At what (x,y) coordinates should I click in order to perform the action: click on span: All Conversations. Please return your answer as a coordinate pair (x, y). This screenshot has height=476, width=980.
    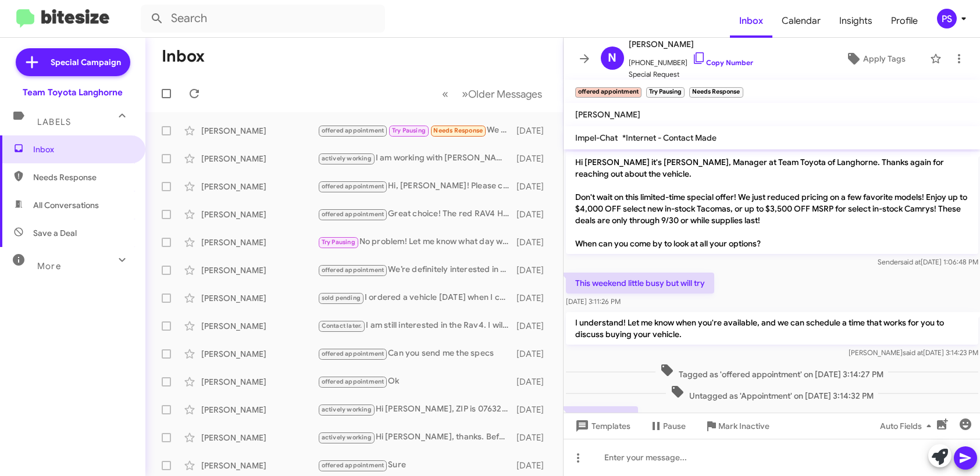
    Looking at the image, I should click on (65, 206).